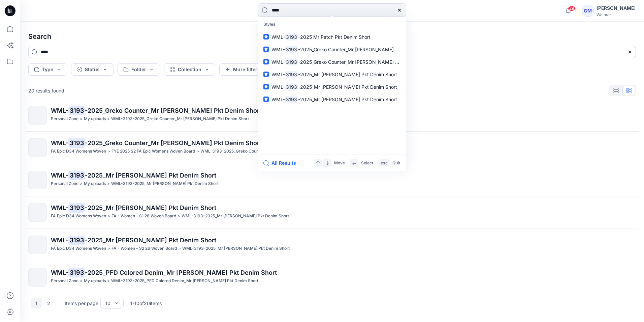 This screenshot has width=644, height=322. What do you see at coordinates (146, 303) in the screenshot?
I see `p: 1 - 10 of 20 items` at bounding box center [146, 303].